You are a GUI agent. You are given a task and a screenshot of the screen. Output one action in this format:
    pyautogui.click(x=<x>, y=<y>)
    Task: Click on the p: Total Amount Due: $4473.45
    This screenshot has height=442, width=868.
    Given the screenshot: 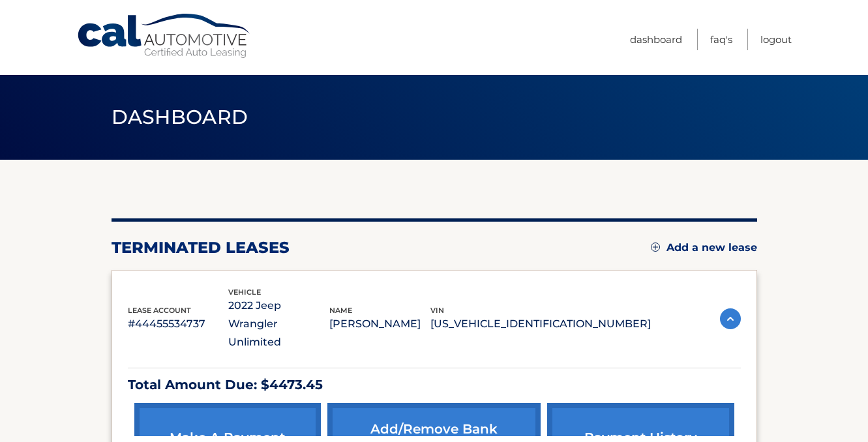 What is the action you would take?
    pyautogui.click(x=434, y=385)
    